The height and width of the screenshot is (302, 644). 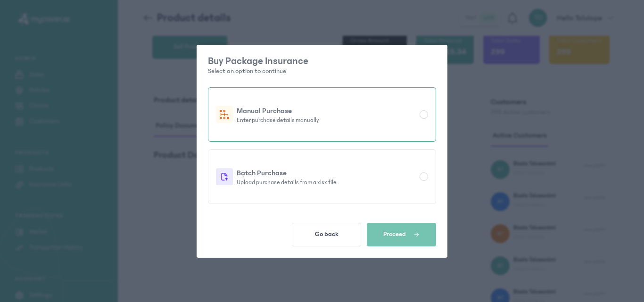 What do you see at coordinates (327, 120) in the screenshot?
I see `p: Enter purchase details manually` at bounding box center [327, 120].